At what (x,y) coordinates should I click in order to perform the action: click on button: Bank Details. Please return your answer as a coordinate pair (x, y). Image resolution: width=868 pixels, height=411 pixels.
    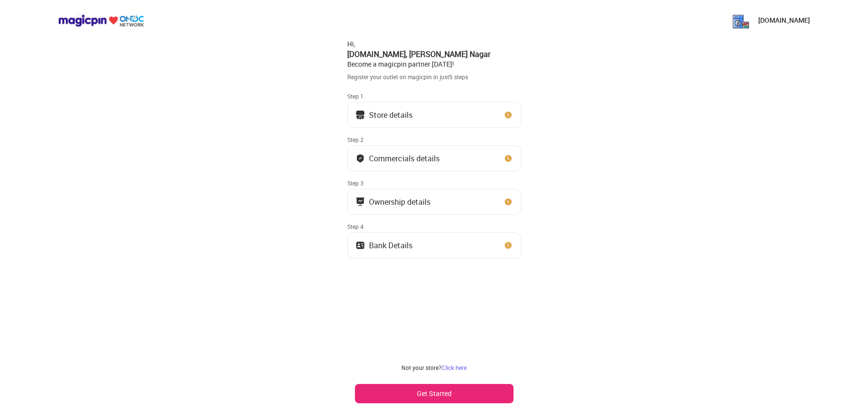
    Looking at the image, I should click on (434, 246).